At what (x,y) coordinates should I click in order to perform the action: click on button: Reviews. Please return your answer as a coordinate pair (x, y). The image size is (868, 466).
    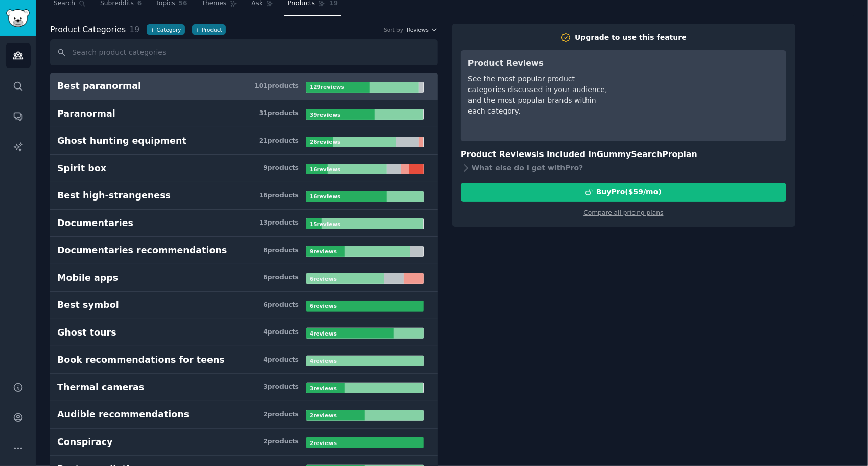
    Looking at the image, I should click on (422, 30).